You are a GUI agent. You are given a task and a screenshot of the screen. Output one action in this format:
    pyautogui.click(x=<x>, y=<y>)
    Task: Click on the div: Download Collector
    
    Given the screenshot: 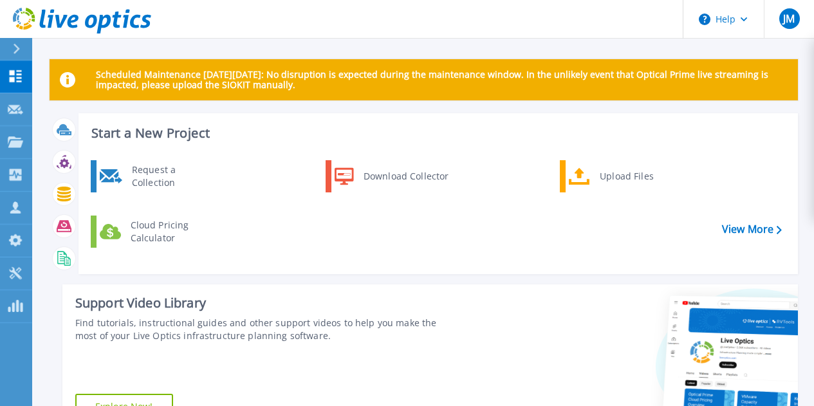 What is the action you would take?
    pyautogui.click(x=405, y=176)
    